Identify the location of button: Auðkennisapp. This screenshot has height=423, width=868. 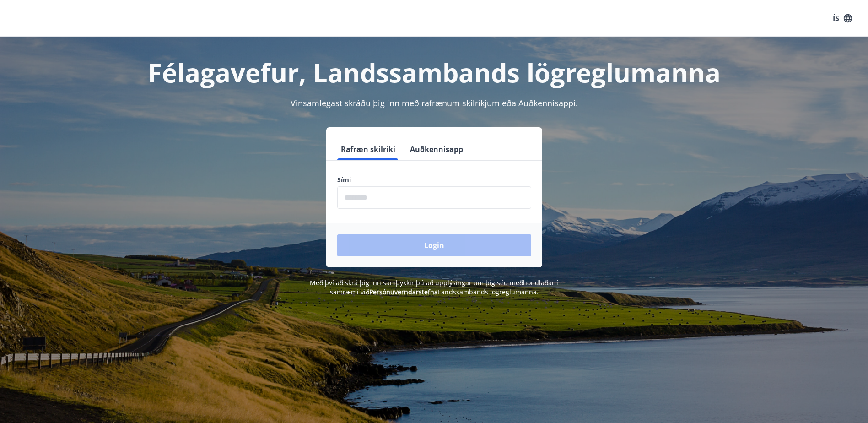
(436, 149).